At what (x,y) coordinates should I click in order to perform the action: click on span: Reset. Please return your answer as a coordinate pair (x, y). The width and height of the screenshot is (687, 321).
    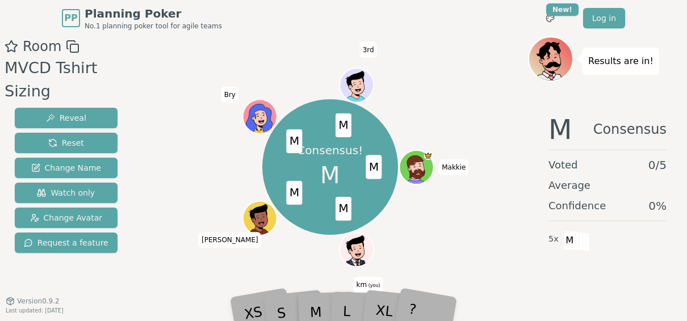
    Looking at the image, I should click on (66, 143).